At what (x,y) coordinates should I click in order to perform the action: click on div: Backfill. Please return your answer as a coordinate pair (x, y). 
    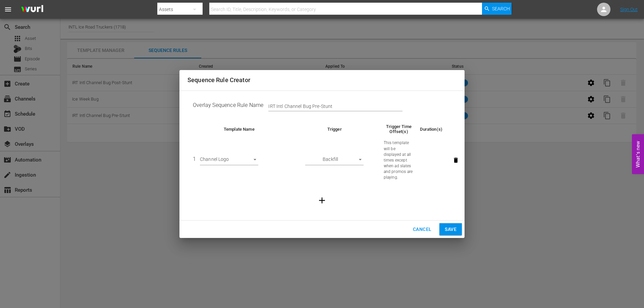
    Looking at the image, I should click on (334, 160).